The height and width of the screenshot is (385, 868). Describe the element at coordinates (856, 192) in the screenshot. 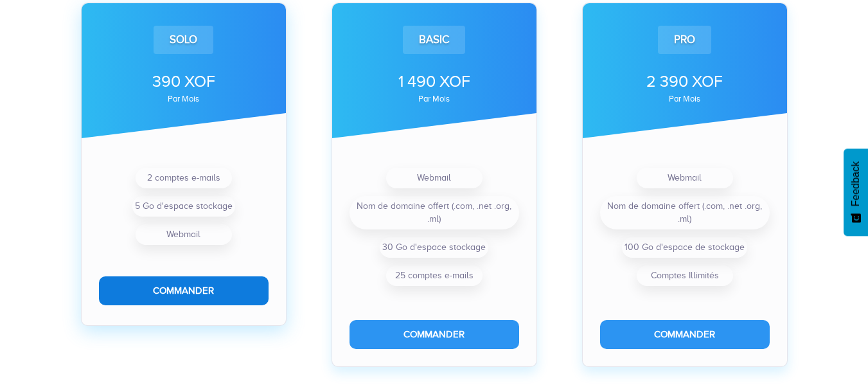

I see `button: Feedback - Afficher l’enquête` at that location.